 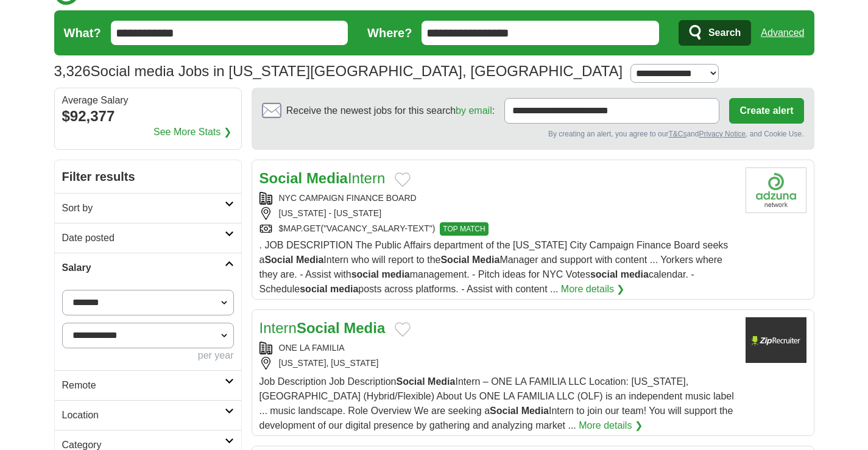 What do you see at coordinates (714, 33) in the screenshot?
I see `button: Search` at bounding box center [714, 33].